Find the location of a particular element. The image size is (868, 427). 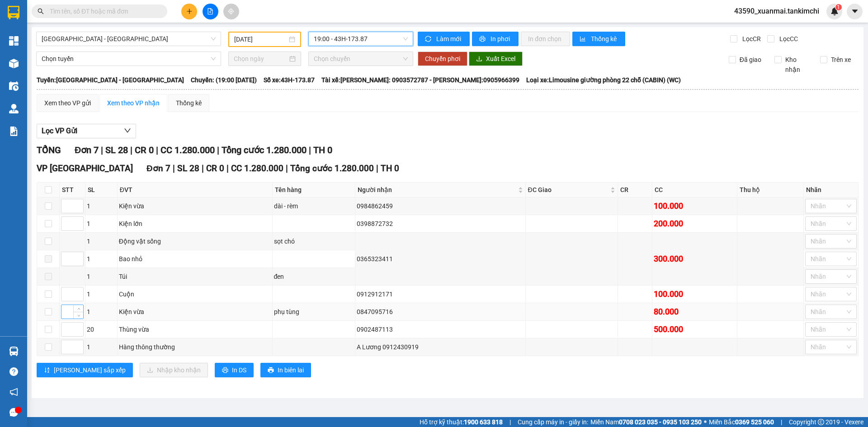

span: Lọc CC is located at coordinates (787, 39).